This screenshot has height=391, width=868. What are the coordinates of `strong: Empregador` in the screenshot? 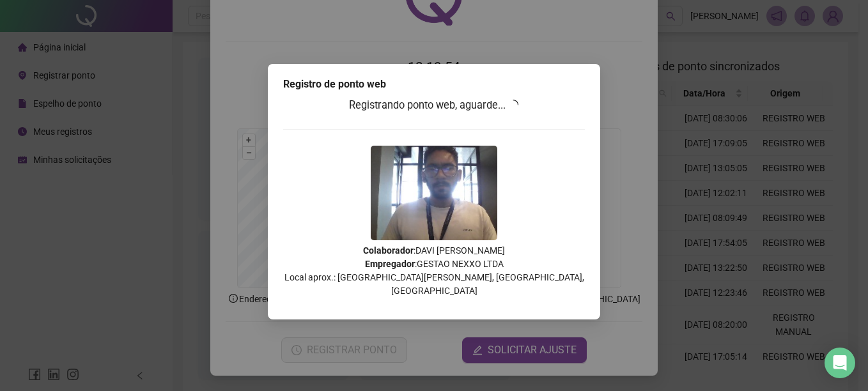 It's located at (390, 264).